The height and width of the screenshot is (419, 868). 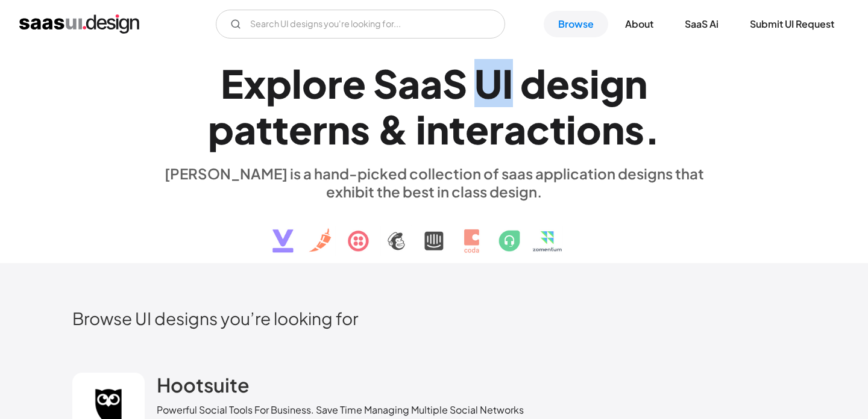 What do you see at coordinates (701, 24) in the screenshot?
I see `a: SaaS Ai` at bounding box center [701, 24].